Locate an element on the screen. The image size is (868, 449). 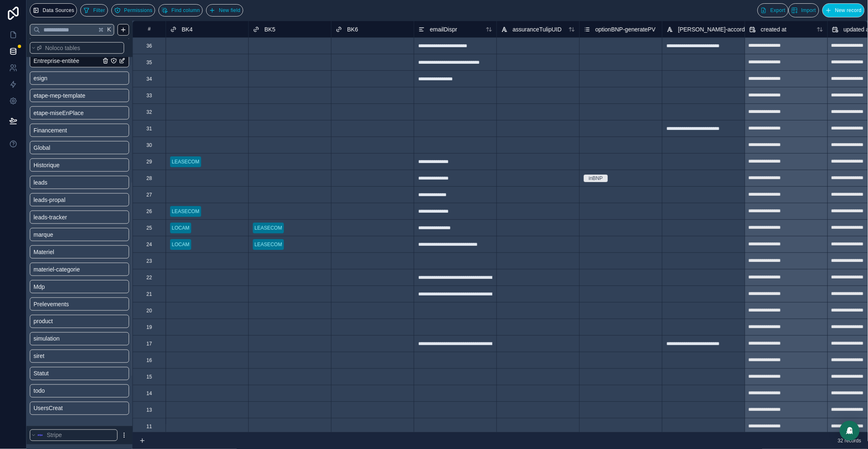
span: Entreprise-entitée is located at coordinates (57, 61).